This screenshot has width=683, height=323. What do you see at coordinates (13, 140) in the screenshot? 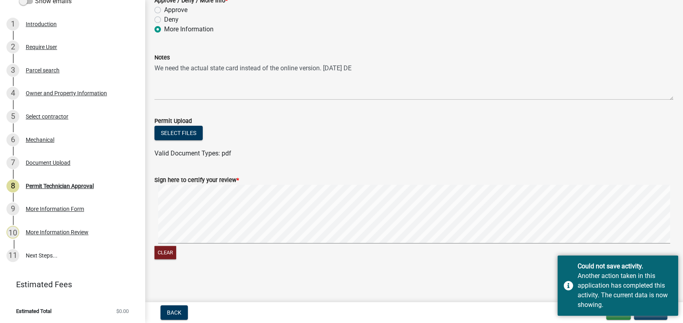
I see `div: 6` at bounding box center [13, 140].